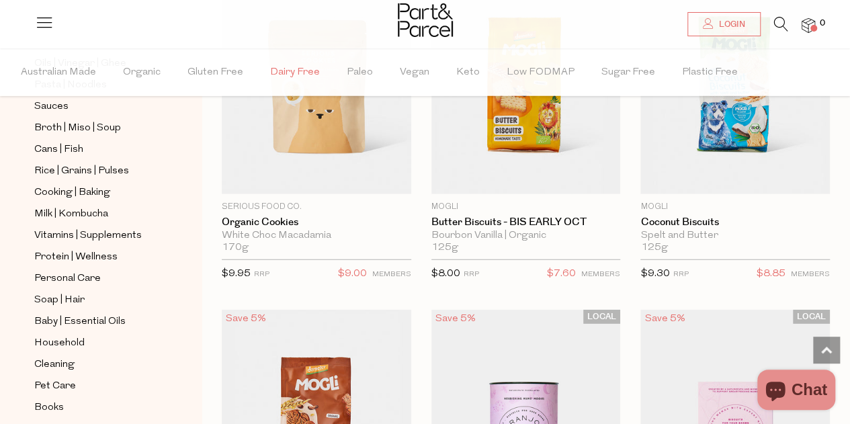  What do you see at coordinates (724, 24) in the screenshot?
I see `a: Login` at bounding box center [724, 24].